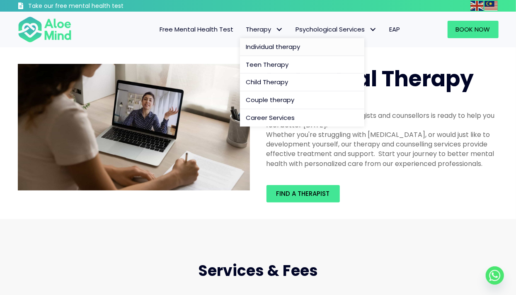 This screenshot has width=516, height=295. I want to click on a: EAP, so click(395, 29).